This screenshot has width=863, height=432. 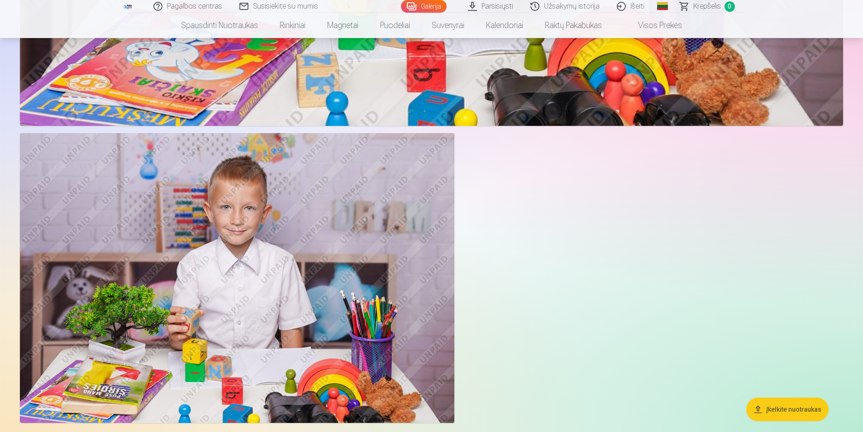 I want to click on a: Kalendoriai, so click(x=504, y=25).